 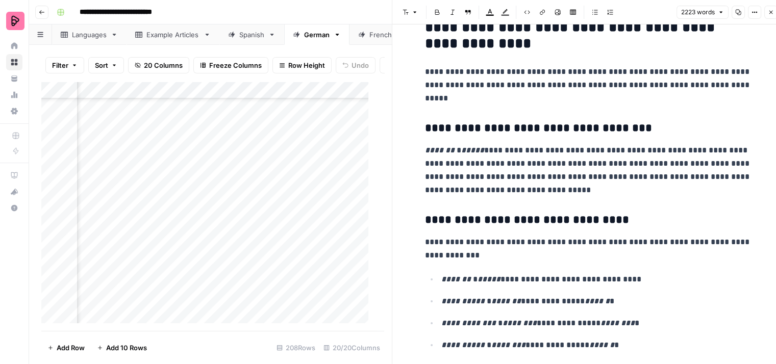 I want to click on span: 2223 words, so click(x=698, y=12).